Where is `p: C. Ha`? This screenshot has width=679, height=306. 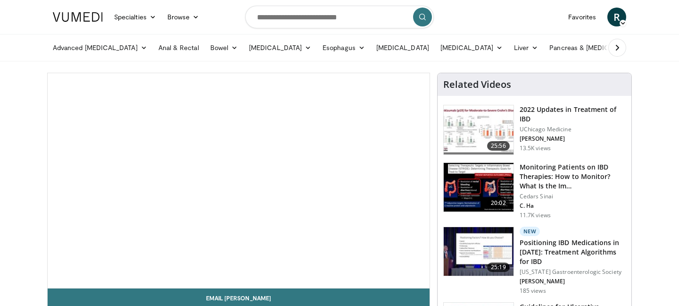 p: C. Ha is located at coordinates (573, 206).